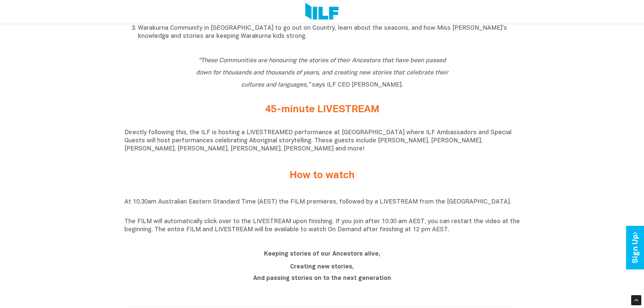 This screenshot has height=308, width=644. Describe the element at coordinates (322, 278) in the screenshot. I see `b: And passing stories on to the next generation` at that location.